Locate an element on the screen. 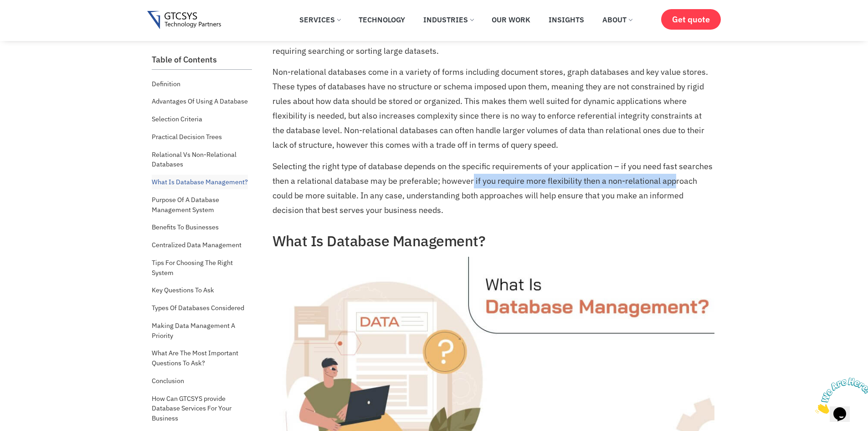 Image resolution: width=868 pixels, height=431 pixels. a: Definition is located at coordinates (166, 84).